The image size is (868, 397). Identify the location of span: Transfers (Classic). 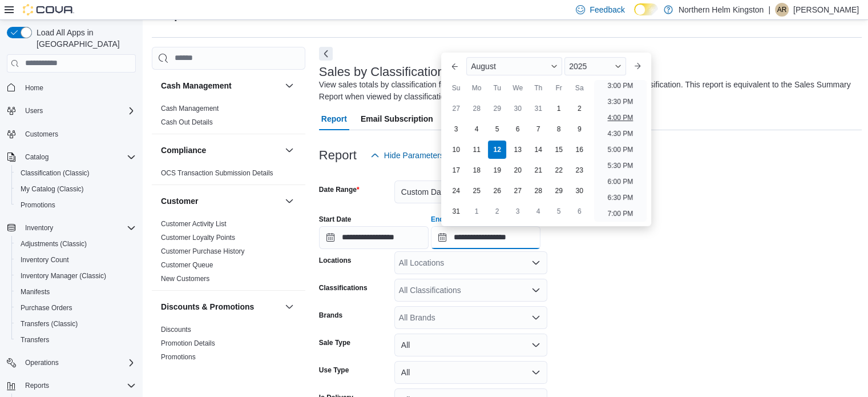
(49, 323).